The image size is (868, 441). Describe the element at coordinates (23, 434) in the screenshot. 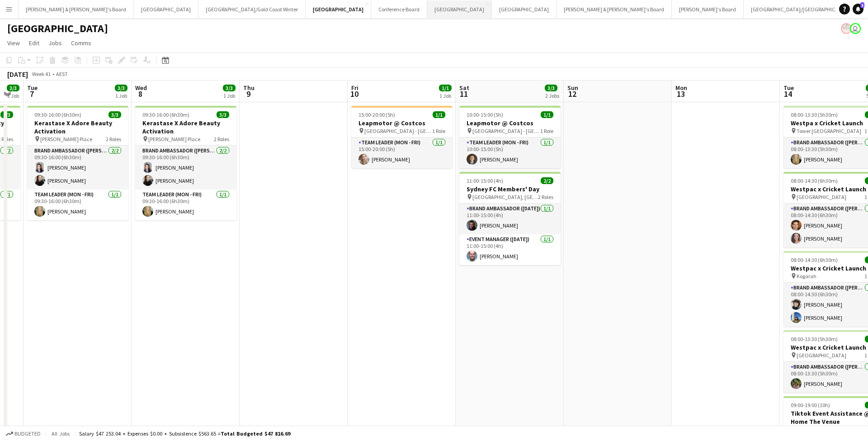

I see `button: Budgeted` at that location.